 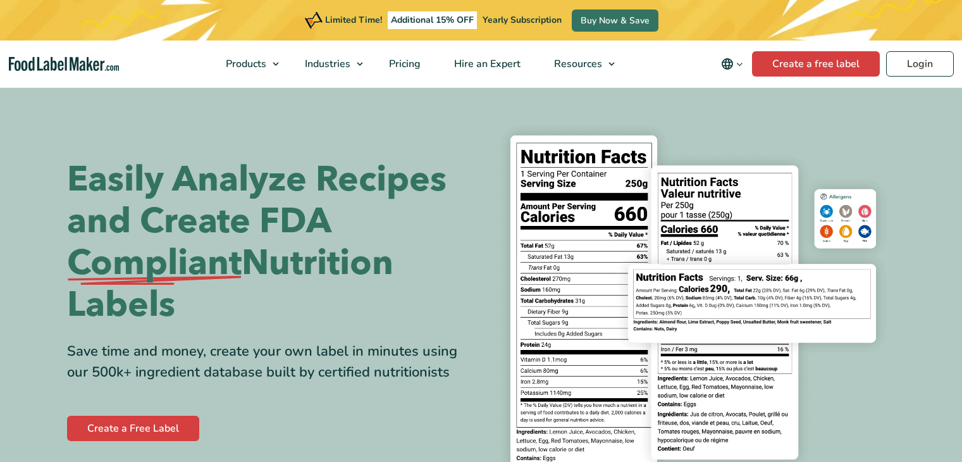 I want to click on span: Hire an Expert, so click(x=486, y=64).